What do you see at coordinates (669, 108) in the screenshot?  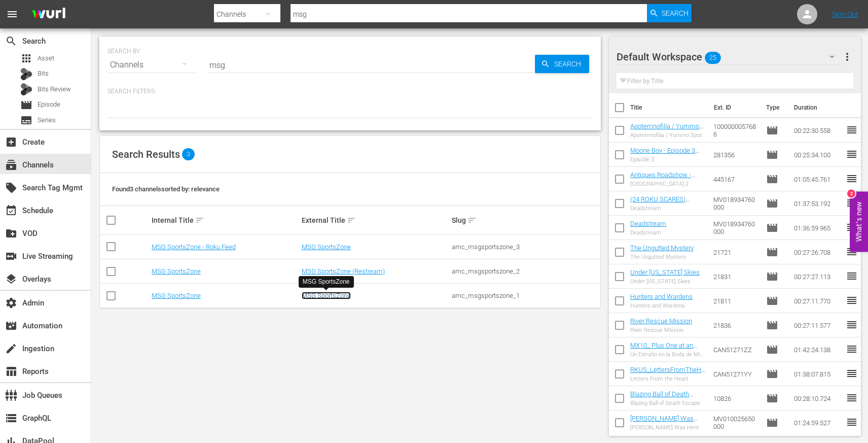 I see `th: Title` at bounding box center [669, 108].